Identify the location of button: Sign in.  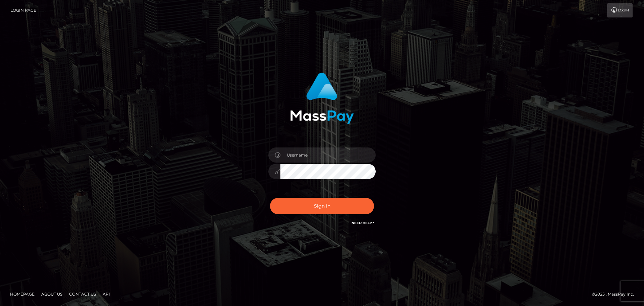
(322, 206).